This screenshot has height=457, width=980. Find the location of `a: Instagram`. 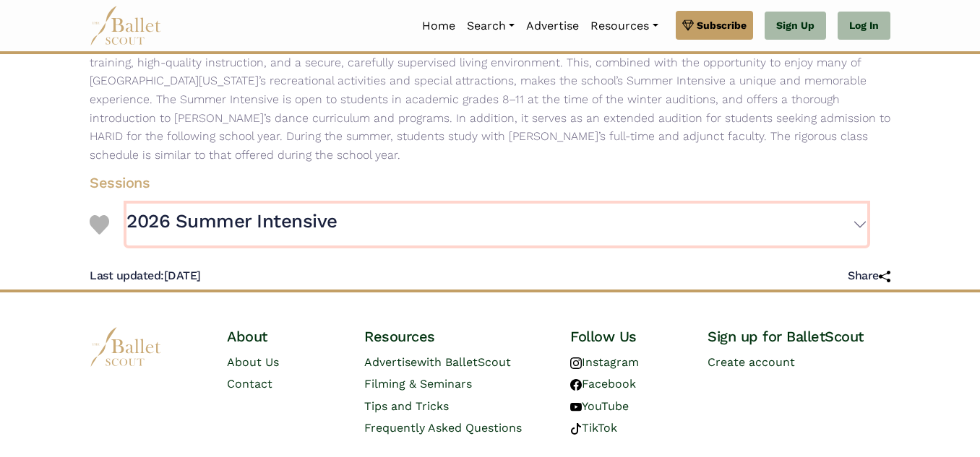

a: Instagram is located at coordinates (605, 362).